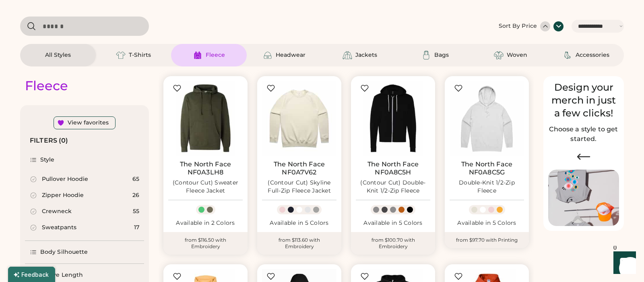 This screenshot has height=282, width=644. I want to click on img: Image of Lisa Congdon Eye Print on T-Shirt and Hat, so click(584, 198).